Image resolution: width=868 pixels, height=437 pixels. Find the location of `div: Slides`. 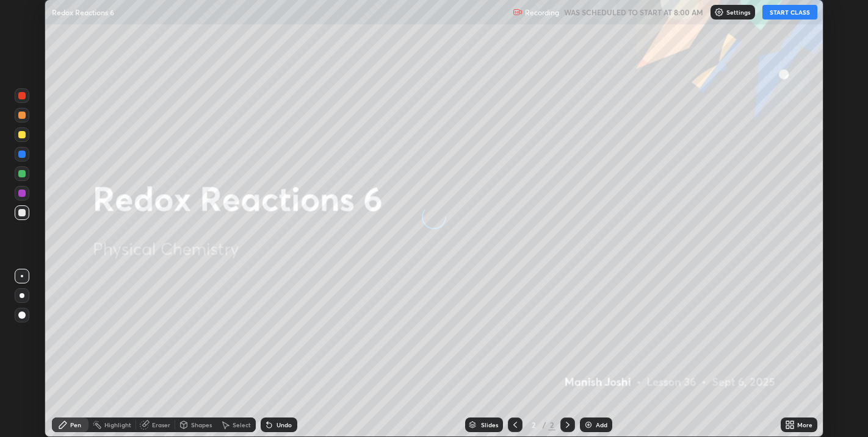

div: Slides is located at coordinates (489, 425).